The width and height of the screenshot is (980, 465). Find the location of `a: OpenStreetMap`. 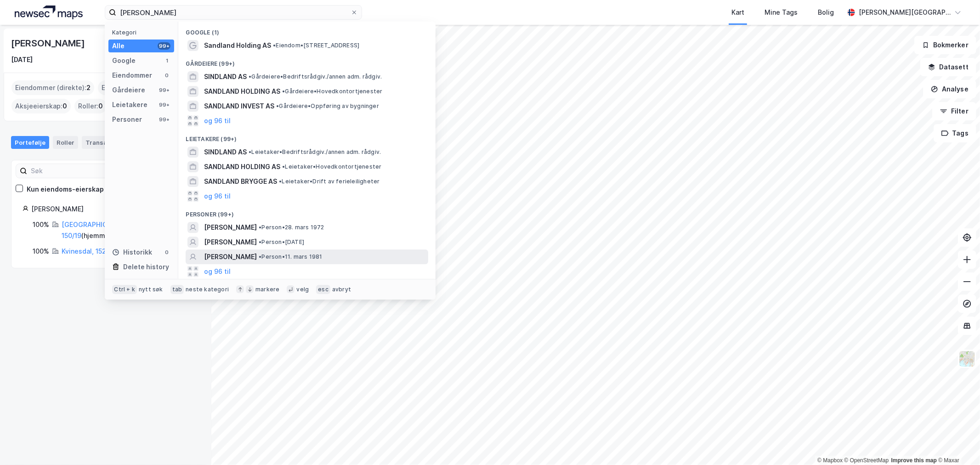

a: OpenStreetMap is located at coordinates (866, 460).